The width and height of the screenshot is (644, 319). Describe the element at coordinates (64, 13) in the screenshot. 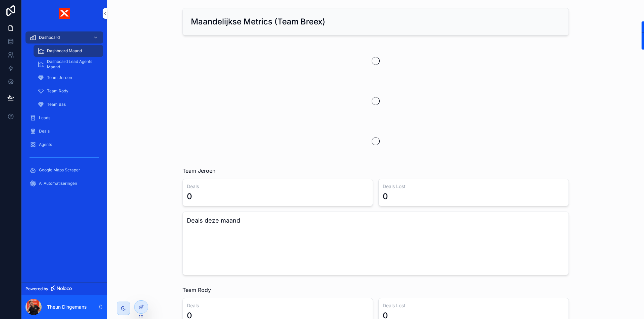

I see `img: App logo` at that location.